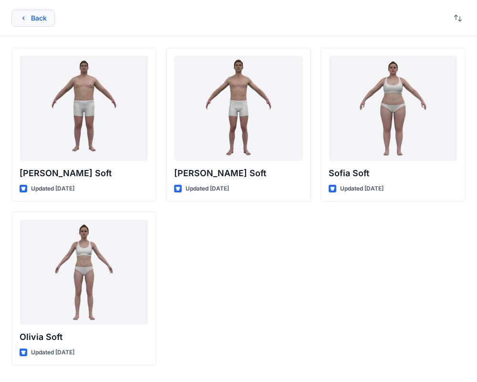 Image resolution: width=477 pixels, height=382 pixels. Describe the element at coordinates (84, 108) in the screenshot. I see `a: Joseph Soft` at that location.